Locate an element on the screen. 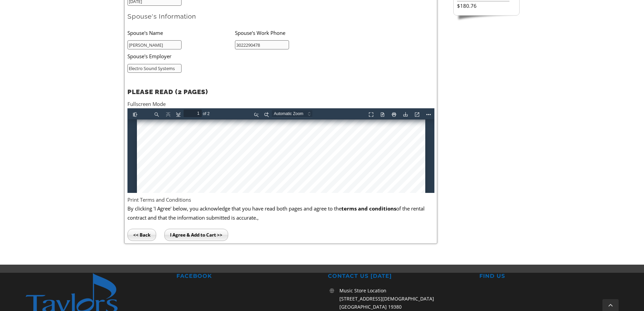  h2: Spouse's Information is located at coordinates (281, 16).